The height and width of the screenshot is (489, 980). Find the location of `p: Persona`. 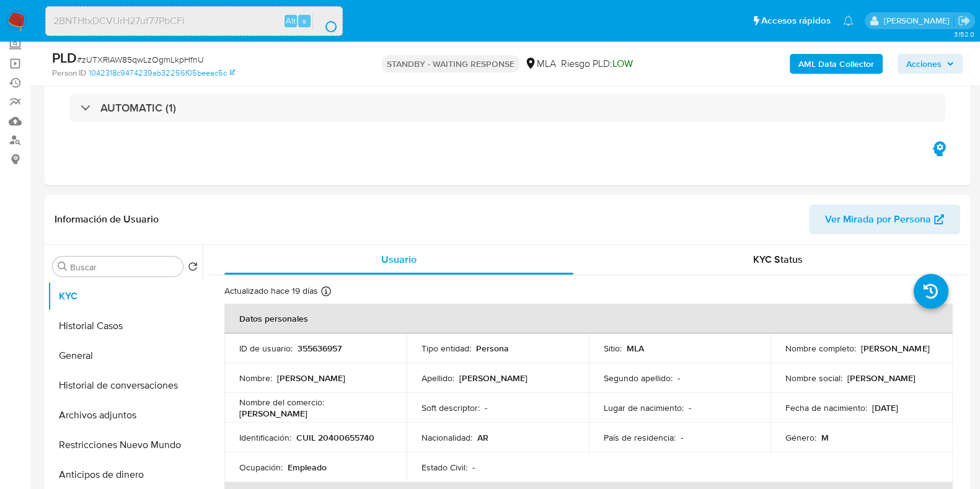

p: Persona is located at coordinates (493, 348).